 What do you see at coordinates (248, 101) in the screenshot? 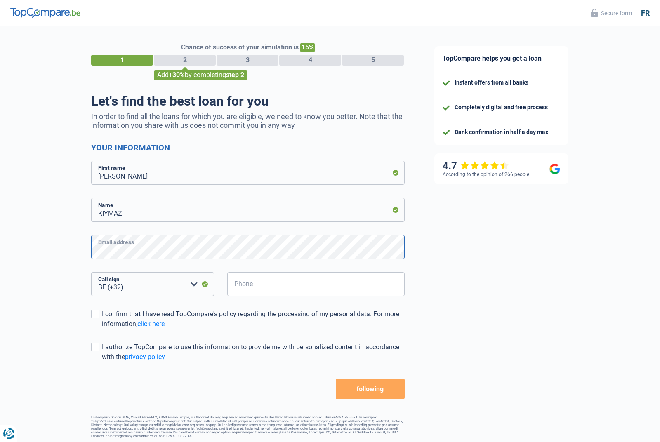
I see `h1: Let's find the best loan for you` at bounding box center [248, 101].